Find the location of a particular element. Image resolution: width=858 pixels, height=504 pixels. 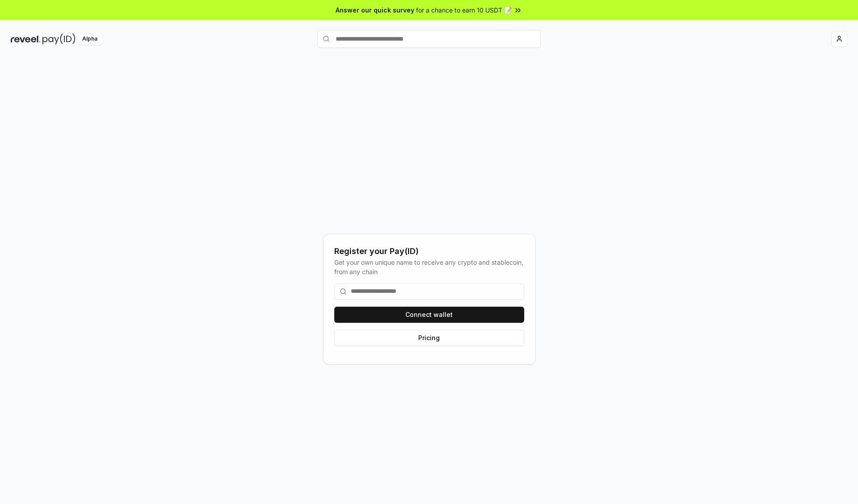

img: reveel_dark is located at coordinates (25, 39).